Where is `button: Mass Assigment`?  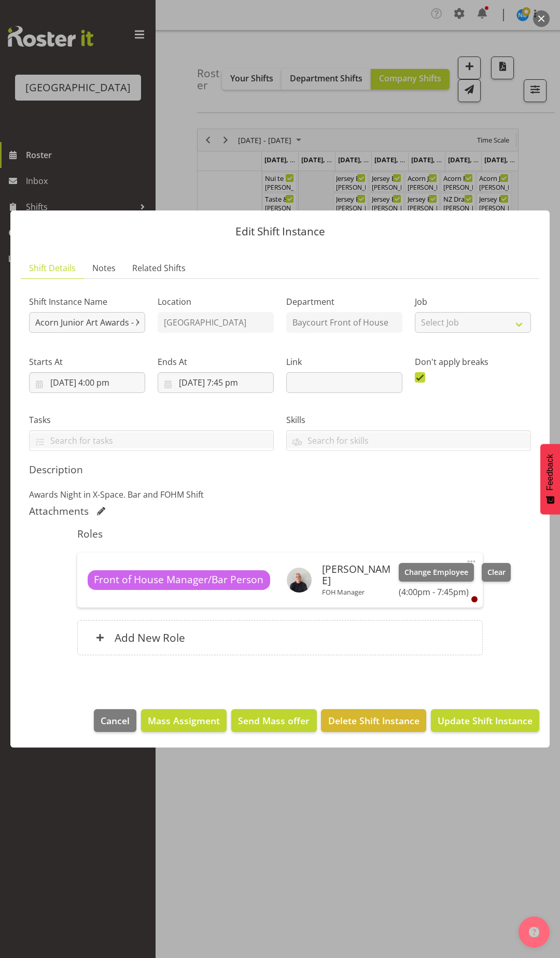 button: Mass Assigment is located at coordinates (183, 720).